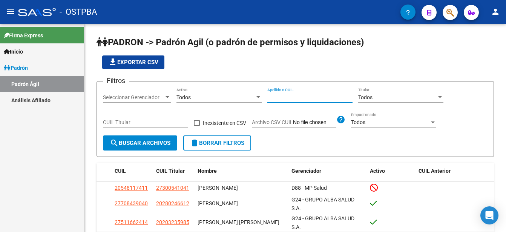 The height and width of the screenshot is (232, 506). I want to click on div: Open Intercom Messenger, so click(490, 215).